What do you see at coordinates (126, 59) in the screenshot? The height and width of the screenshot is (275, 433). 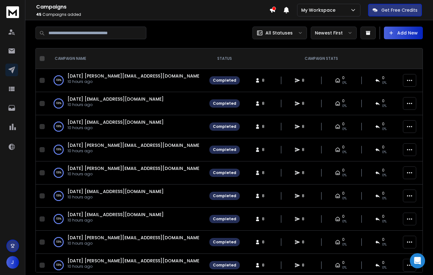 I see `th: CAMPAIGN NAME` at bounding box center [126, 59].